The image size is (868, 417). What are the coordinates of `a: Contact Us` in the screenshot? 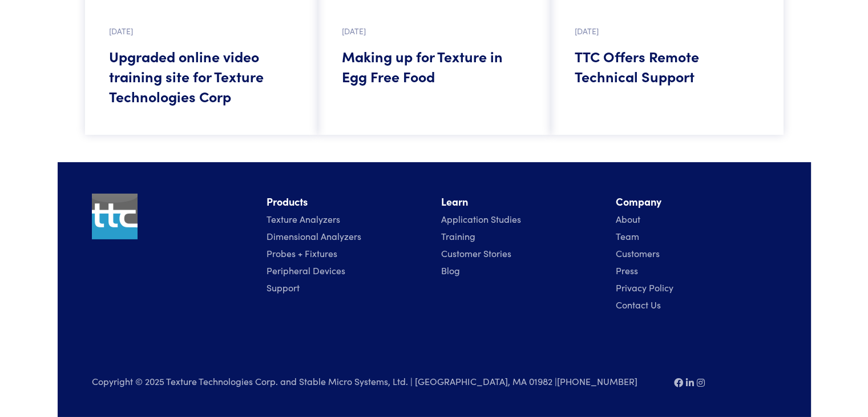 It's located at (639, 304).